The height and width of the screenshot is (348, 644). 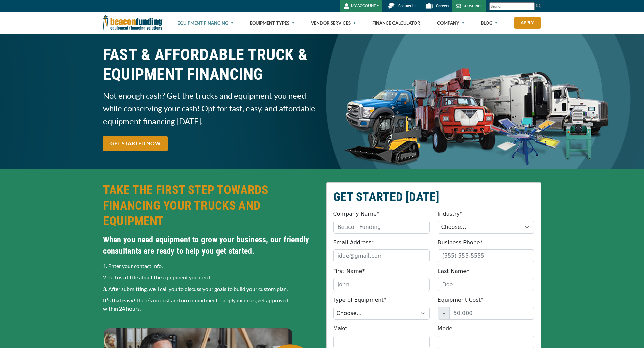 What do you see at coordinates (408, 6) in the screenshot?
I see `span: Contact Us` at bounding box center [408, 6].